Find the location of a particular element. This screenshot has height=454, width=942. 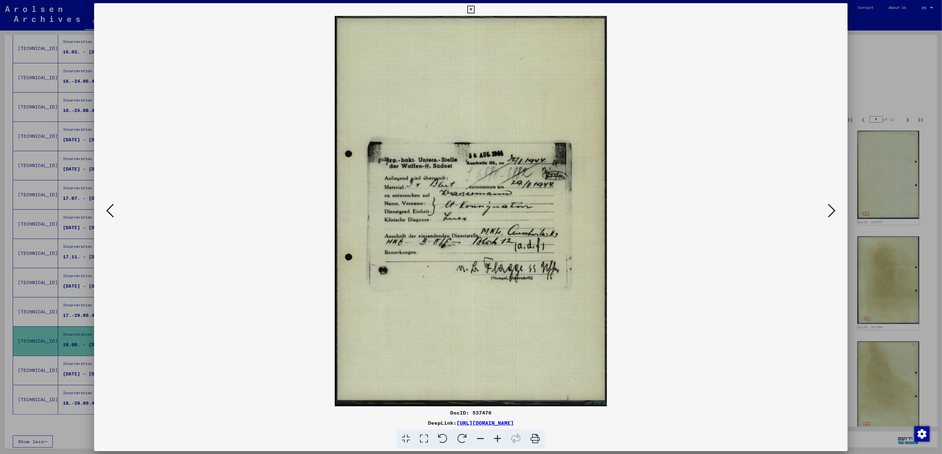

div: DocID: 537476 is located at coordinates (471, 412).